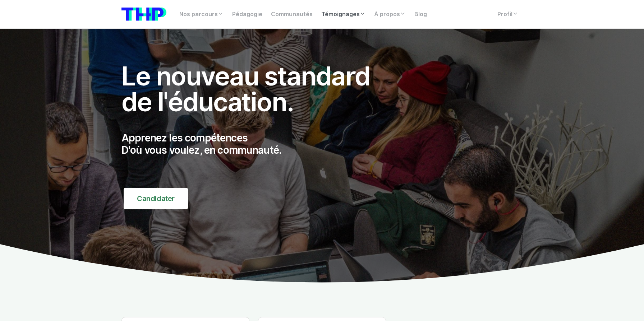  Describe the element at coordinates (508, 14) in the screenshot. I see `a: Profil` at that location.